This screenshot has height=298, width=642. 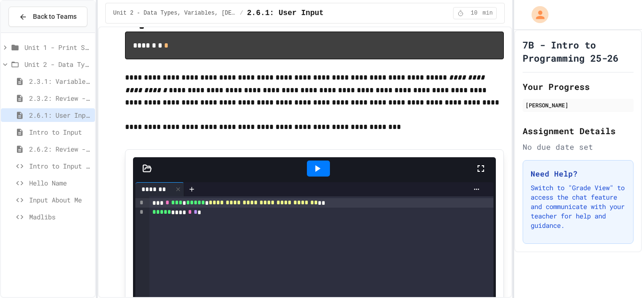 I want to click on span: Intro to Input, so click(x=60, y=132).